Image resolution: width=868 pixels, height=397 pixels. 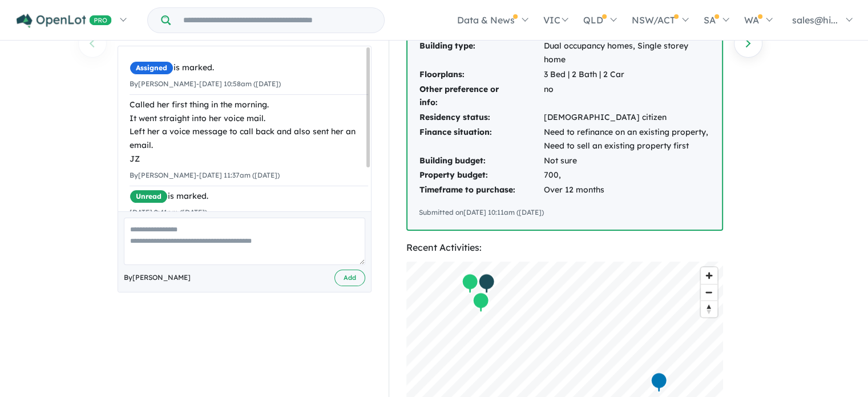 I want to click on td: Dual occupancy homes, Single storey home, so click(x=627, y=53).